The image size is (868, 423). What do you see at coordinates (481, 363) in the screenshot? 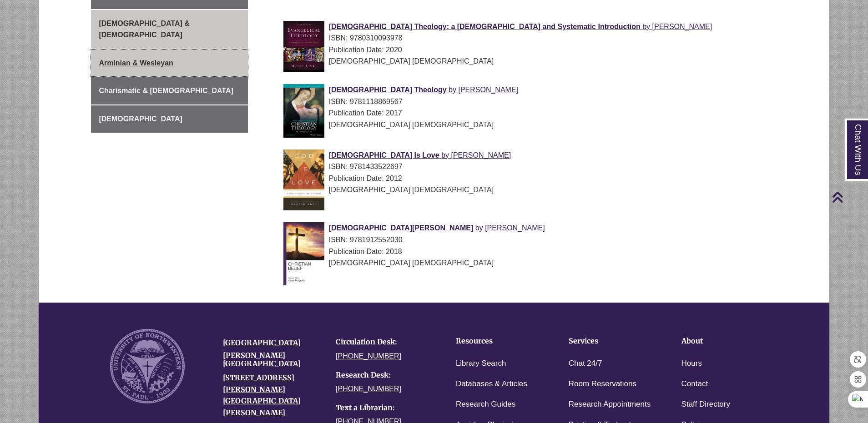
I see `a: Library Search` at bounding box center [481, 363].